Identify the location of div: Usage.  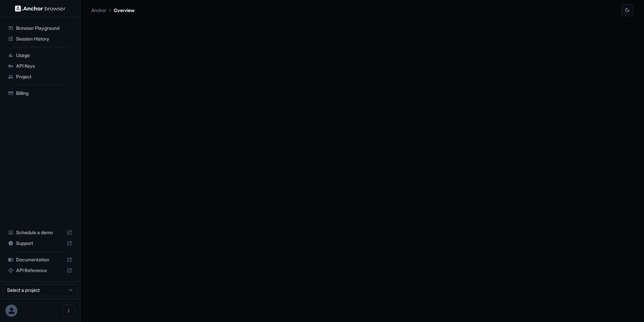
(40, 55).